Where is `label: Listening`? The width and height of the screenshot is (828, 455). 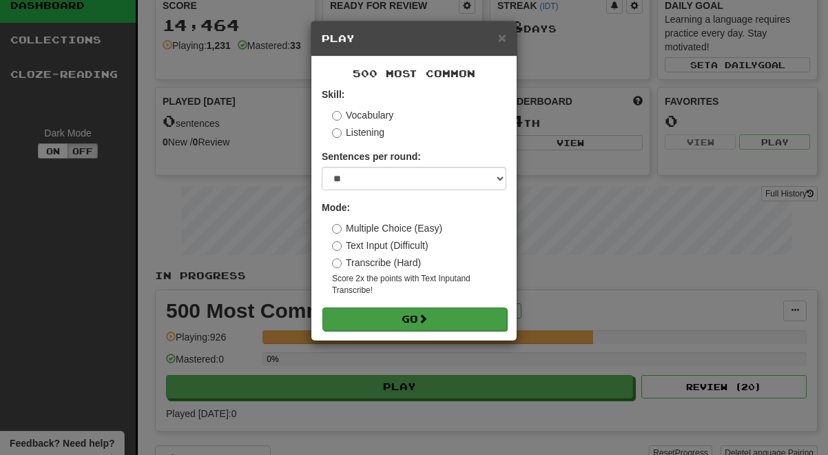 label: Listening is located at coordinates (358, 132).